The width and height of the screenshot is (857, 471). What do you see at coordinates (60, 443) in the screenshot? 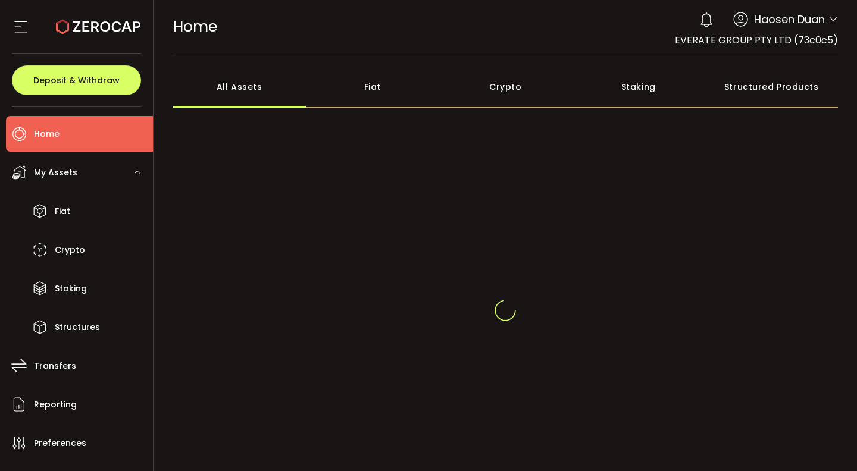
I see `span: Preferences` at bounding box center [60, 443].